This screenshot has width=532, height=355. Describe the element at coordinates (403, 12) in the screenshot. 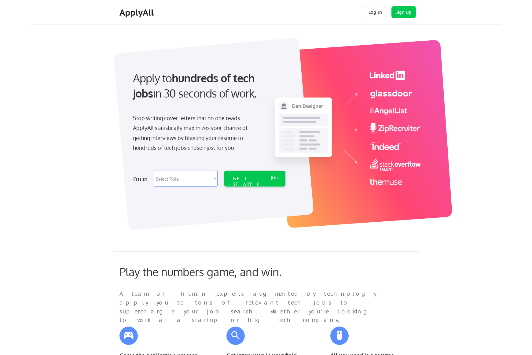

I see `button: Sign Up` at that location.